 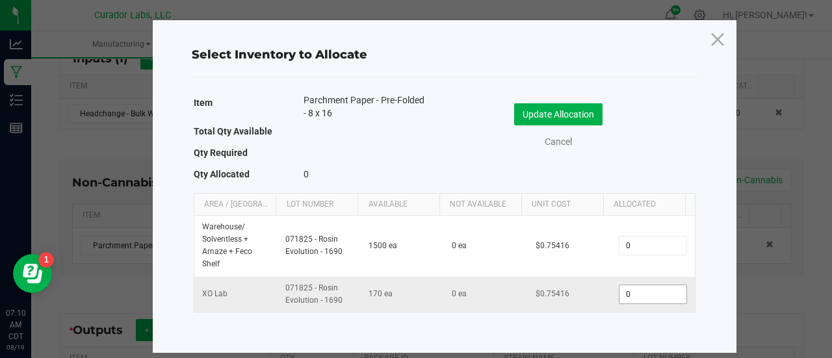 What do you see at coordinates (383, 246) in the screenshot?
I see `span: 1500 ea` at bounding box center [383, 246].